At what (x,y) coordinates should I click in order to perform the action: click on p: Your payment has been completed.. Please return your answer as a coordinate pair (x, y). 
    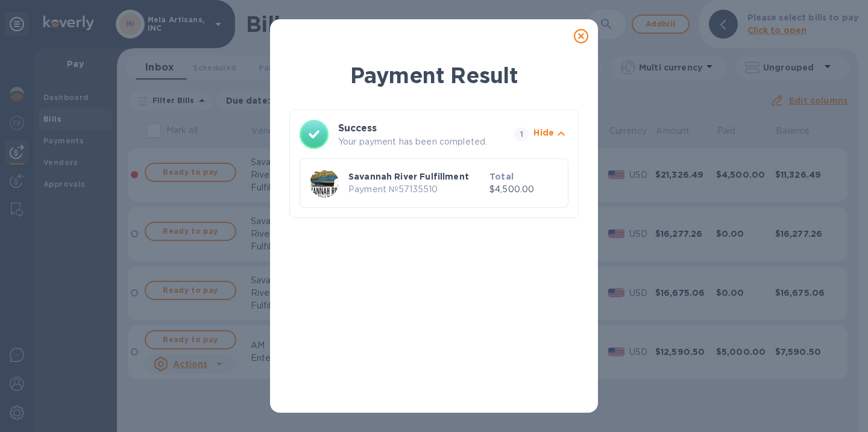
    Looking at the image, I should click on (424, 142).